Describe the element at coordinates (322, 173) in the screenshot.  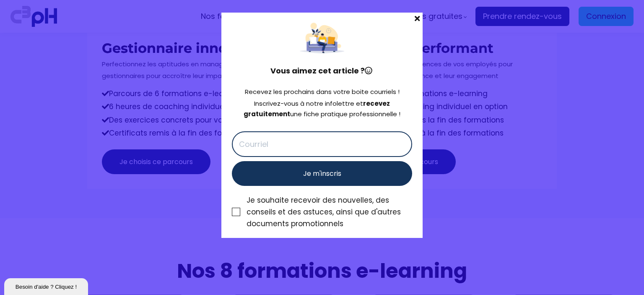
I see `button: Je m'inscris` at that location.